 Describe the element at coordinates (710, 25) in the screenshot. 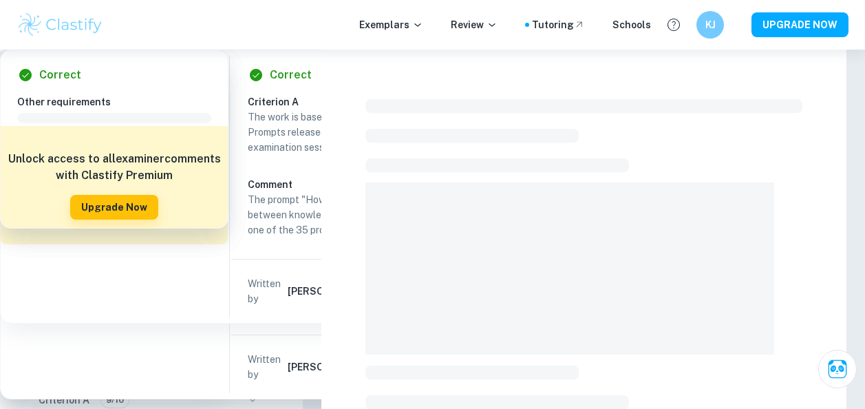

I see `button: KJ` at that location.